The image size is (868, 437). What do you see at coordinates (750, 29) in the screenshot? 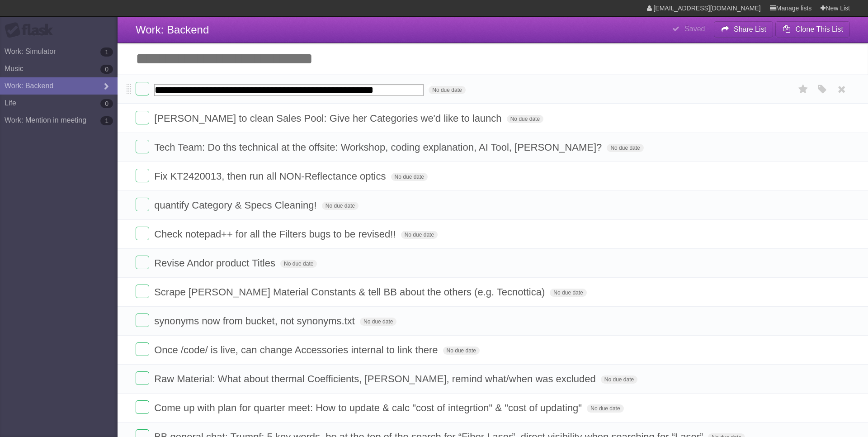
I see `b: Share List` at bounding box center [750, 29].